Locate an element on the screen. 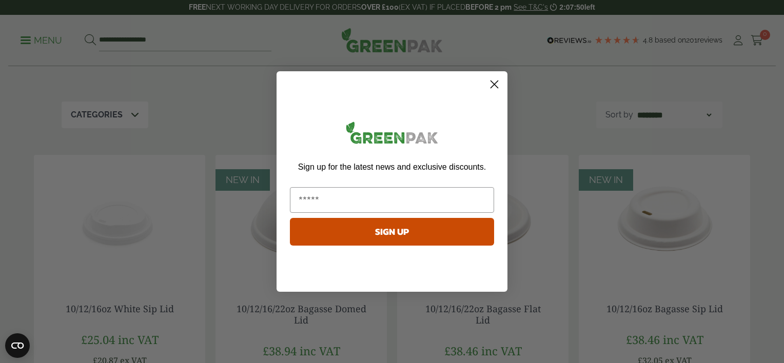 Image resolution: width=784 pixels, height=363 pixels. button: SIGN UP is located at coordinates (392, 232).